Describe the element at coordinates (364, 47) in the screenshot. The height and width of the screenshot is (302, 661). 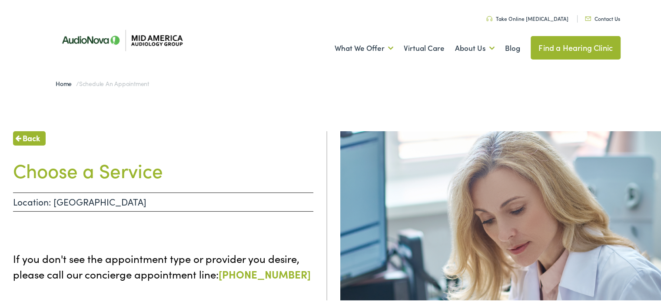
I see `a: What We Offer` at that location.